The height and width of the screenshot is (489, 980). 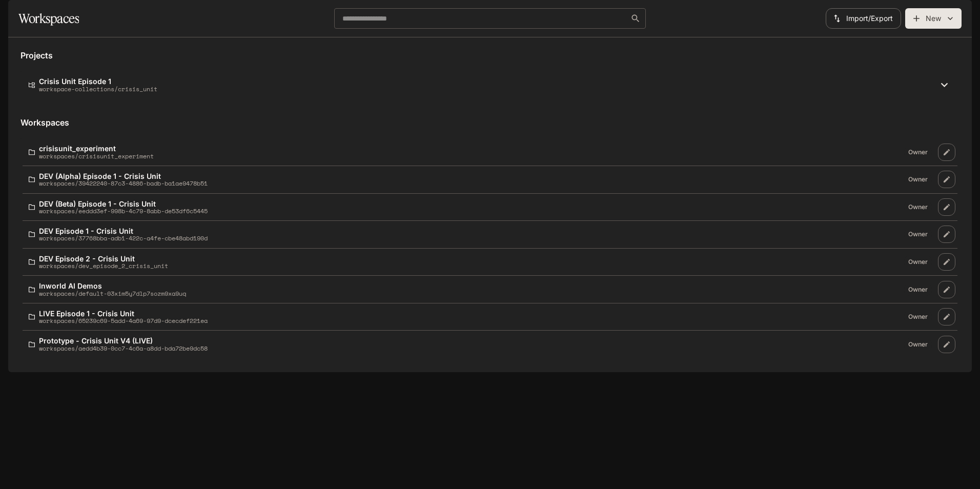 I want to click on p: workspaces/crisisunit_experiment, so click(x=96, y=156).